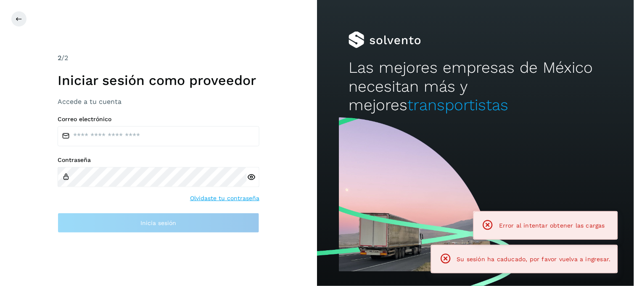 The width and height of the screenshot is (634, 286). I want to click on span: transportistas, so click(458, 105).